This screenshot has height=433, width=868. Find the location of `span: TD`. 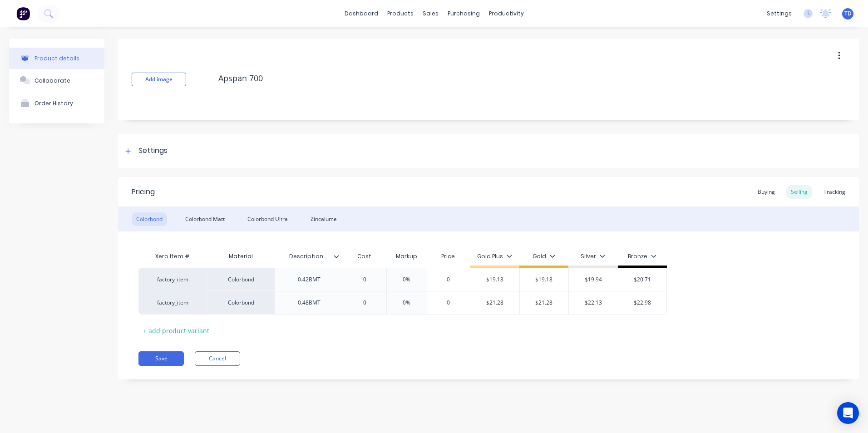

span: TD is located at coordinates (848, 13).